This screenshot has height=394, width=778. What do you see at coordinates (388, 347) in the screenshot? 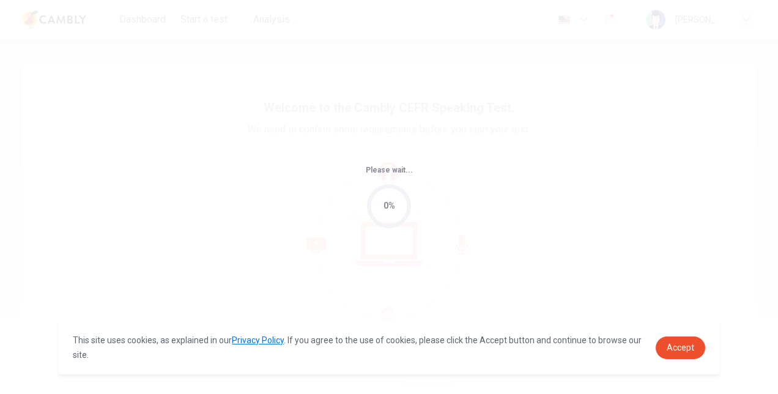
I see `div: cookieconsent` at bounding box center [388, 347].